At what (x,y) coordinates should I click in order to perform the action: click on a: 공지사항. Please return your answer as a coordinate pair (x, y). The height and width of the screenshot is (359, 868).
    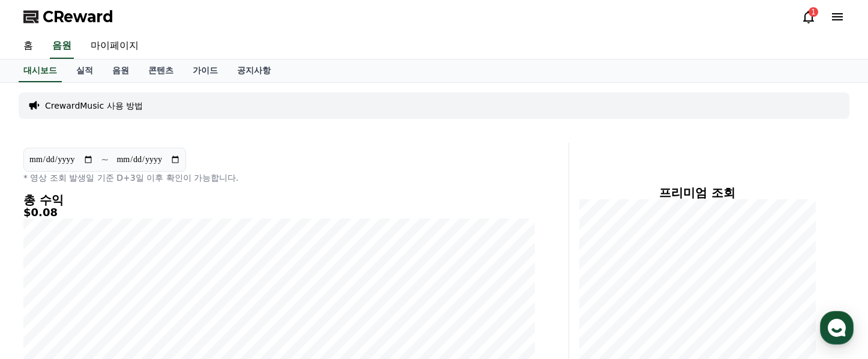
    Looking at the image, I should click on (254, 71).